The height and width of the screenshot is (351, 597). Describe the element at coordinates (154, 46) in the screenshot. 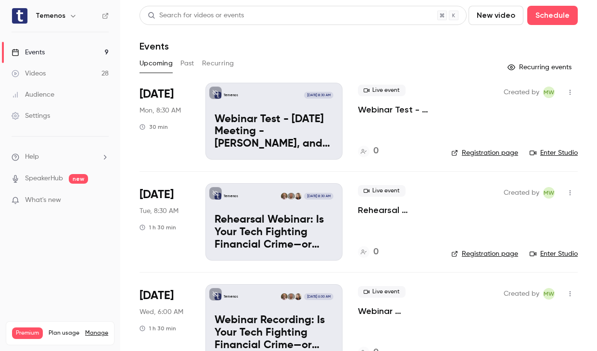

I see `h1: Events` at that location.